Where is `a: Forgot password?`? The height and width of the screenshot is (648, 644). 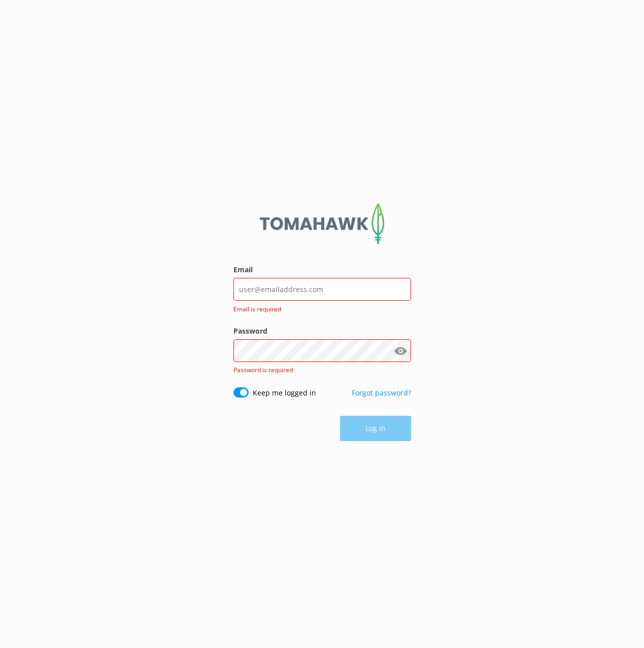
a: Forgot password? is located at coordinates (381, 392).